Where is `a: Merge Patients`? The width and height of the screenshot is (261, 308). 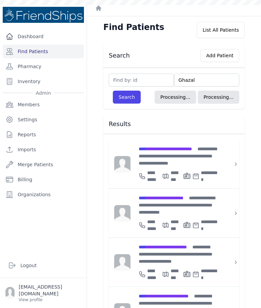
a: Merge Patients is located at coordinates (43, 164).